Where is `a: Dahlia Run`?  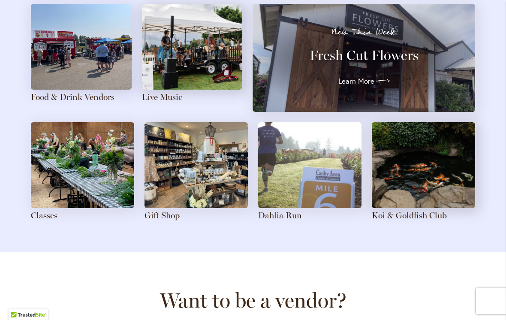
a: Dahlia Run is located at coordinates (280, 215).